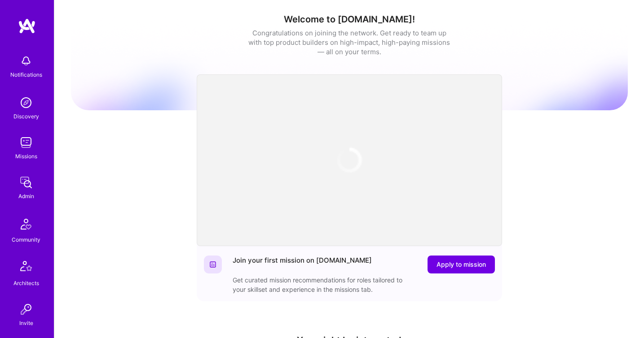 The image size is (644, 338). Describe the element at coordinates (27, 26) in the screenshot. I see `img: logo` at that location.